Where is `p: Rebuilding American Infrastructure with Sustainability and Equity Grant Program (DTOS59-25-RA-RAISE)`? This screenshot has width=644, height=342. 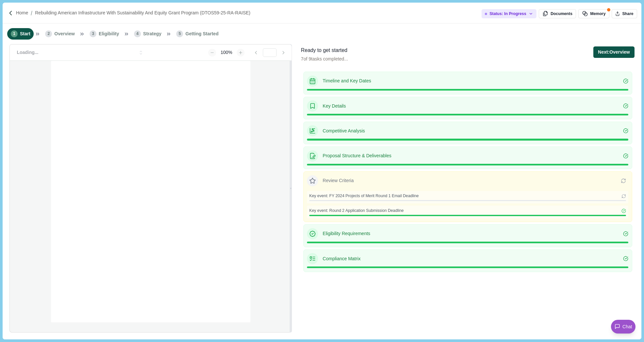
p: Rebuilding American Infrastructure with Sustainability and Equity Grant Program (DTOS59-25-RA-RAISE) is located at coordinates (143, 13).